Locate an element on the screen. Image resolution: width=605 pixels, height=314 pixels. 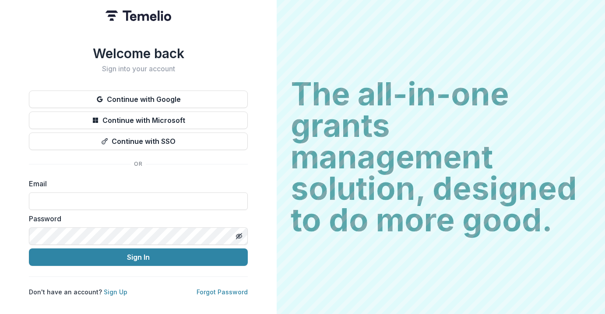
button: Sign In is located at coordinates (138, 257).